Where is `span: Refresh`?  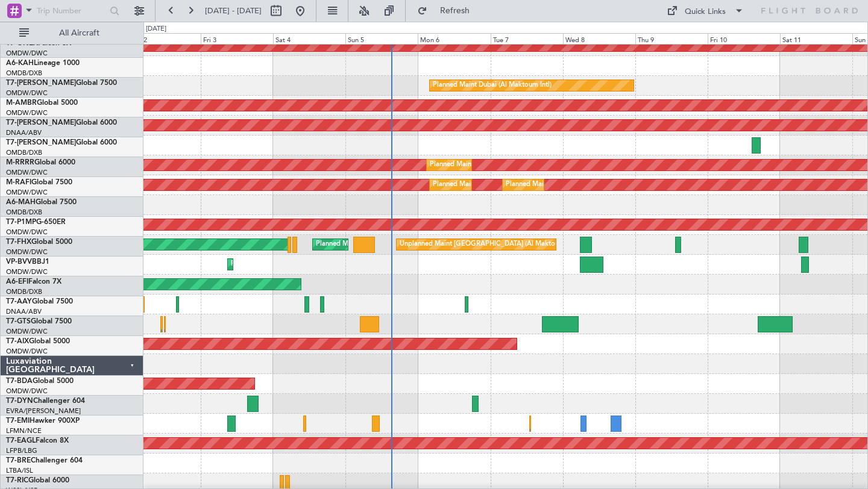
span: Refresh is located at coordinates (455, 11).